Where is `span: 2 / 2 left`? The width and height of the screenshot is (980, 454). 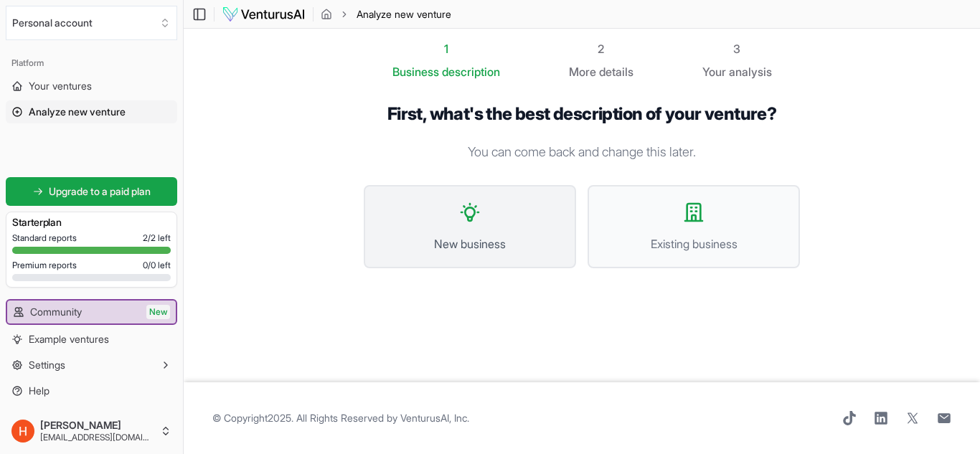
span: 2 / 2 left is located at coordinates (156, 238).